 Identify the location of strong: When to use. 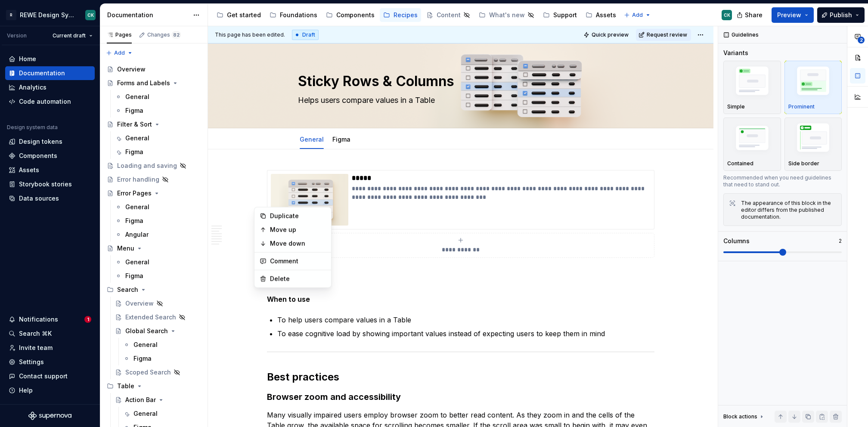
(288, 299).